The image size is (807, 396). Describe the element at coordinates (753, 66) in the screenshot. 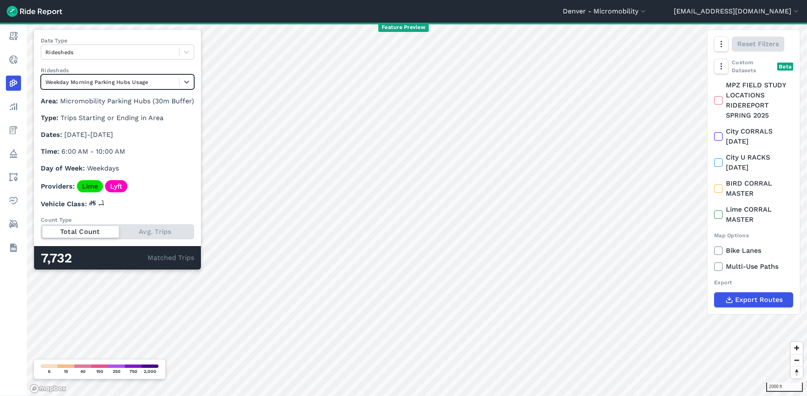

I see `div: Custom Datasets` at that location.